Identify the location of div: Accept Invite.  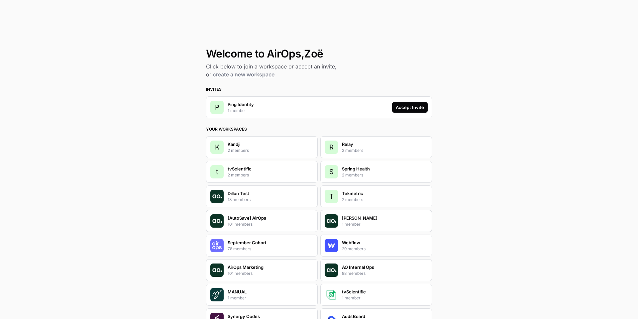
(410, 107).